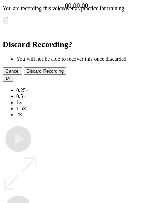 This screenshot has height=203, width=153. What do you see at coordinates (13, 71) in the screenshot?
I see `button: Cancel` at bounding box center [13, 71].